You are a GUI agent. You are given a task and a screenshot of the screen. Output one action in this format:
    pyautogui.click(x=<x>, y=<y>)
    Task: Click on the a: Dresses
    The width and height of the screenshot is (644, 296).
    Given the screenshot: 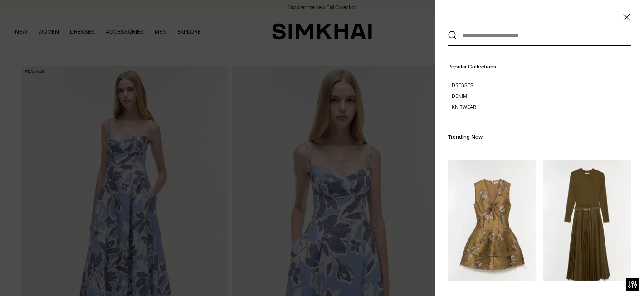 What is the action you would take?
    pyautogui.click(x=542, y=86)
    